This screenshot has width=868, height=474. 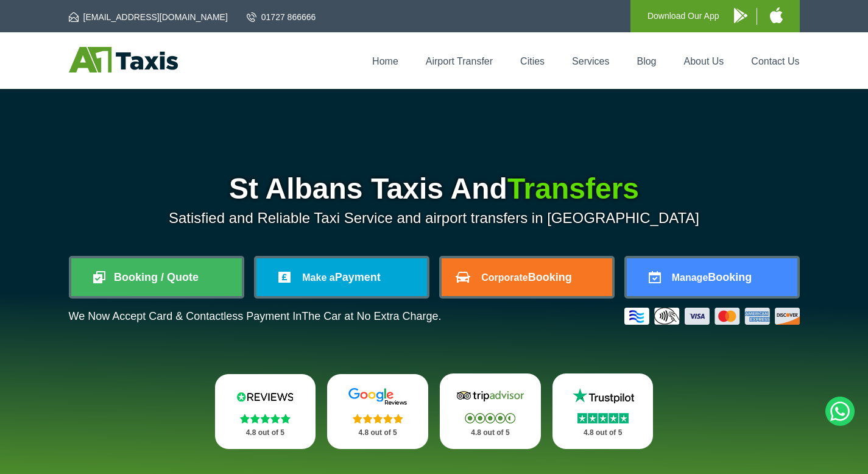 What do you see at coordinates (683, 16) in the screenshot?
I see `p: Download Our App` at bounding box center [683, 16].